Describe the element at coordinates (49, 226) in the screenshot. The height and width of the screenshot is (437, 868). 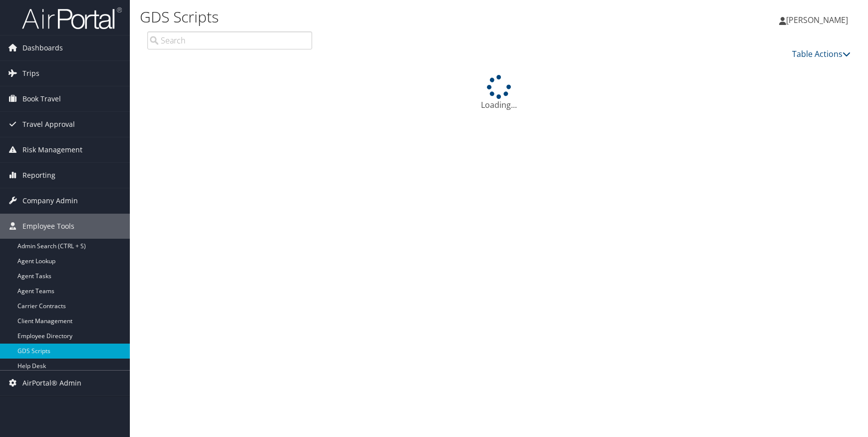
I see `span: Employee Tools` at that location.